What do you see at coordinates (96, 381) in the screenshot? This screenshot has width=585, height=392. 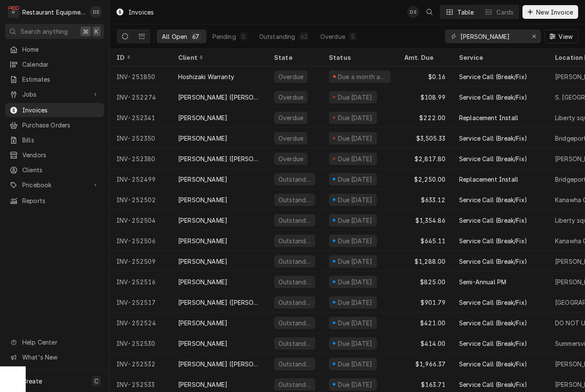 I see `span: C` at bounding box center [96, 381].